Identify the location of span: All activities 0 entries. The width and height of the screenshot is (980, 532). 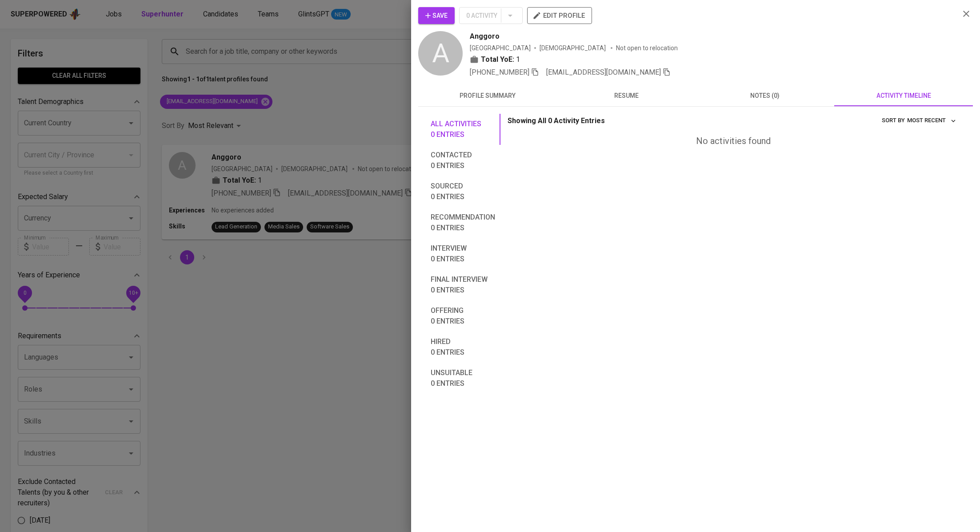
(463, 129).